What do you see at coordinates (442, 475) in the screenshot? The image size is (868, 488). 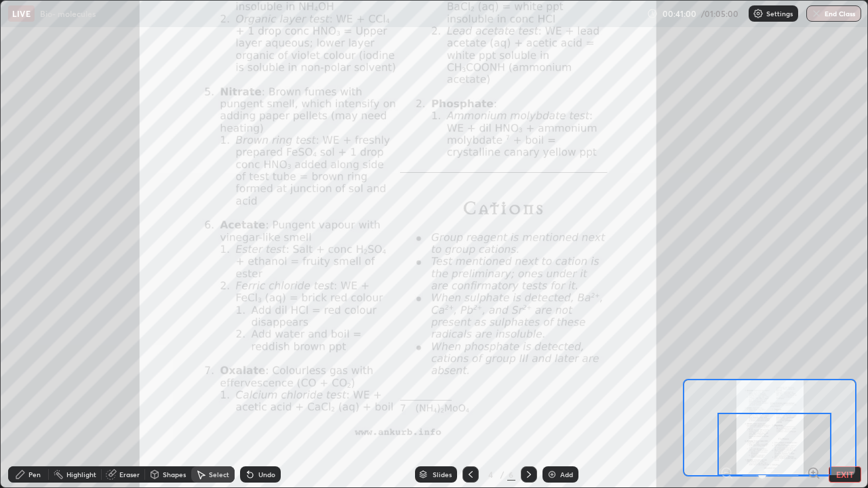 I see `div: Slides` at bounding box center [442, 475].